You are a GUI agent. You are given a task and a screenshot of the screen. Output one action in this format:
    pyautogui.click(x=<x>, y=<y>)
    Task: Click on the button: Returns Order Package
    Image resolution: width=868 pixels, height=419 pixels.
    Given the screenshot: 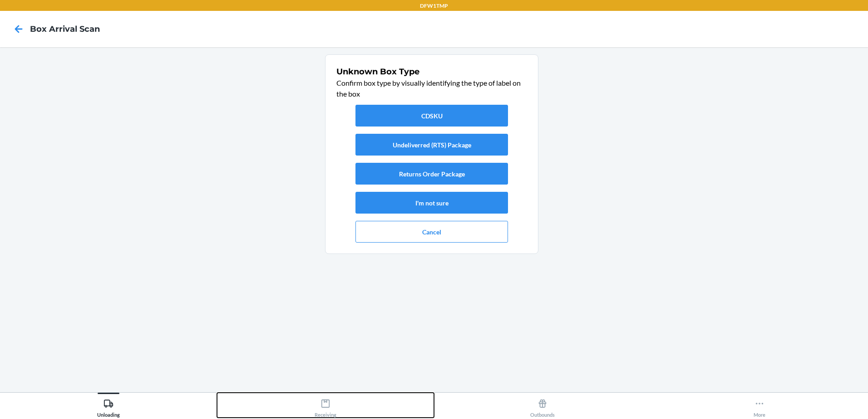 What is the action you would take?
    pyautogui.click(x=432, y=174)
    